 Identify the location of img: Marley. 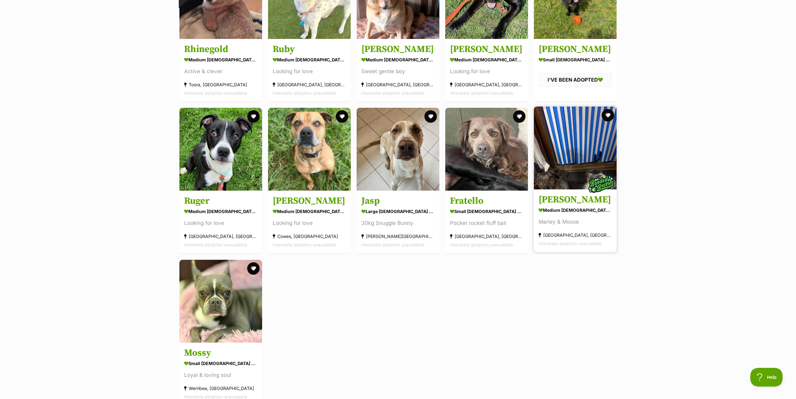
(576, 148).